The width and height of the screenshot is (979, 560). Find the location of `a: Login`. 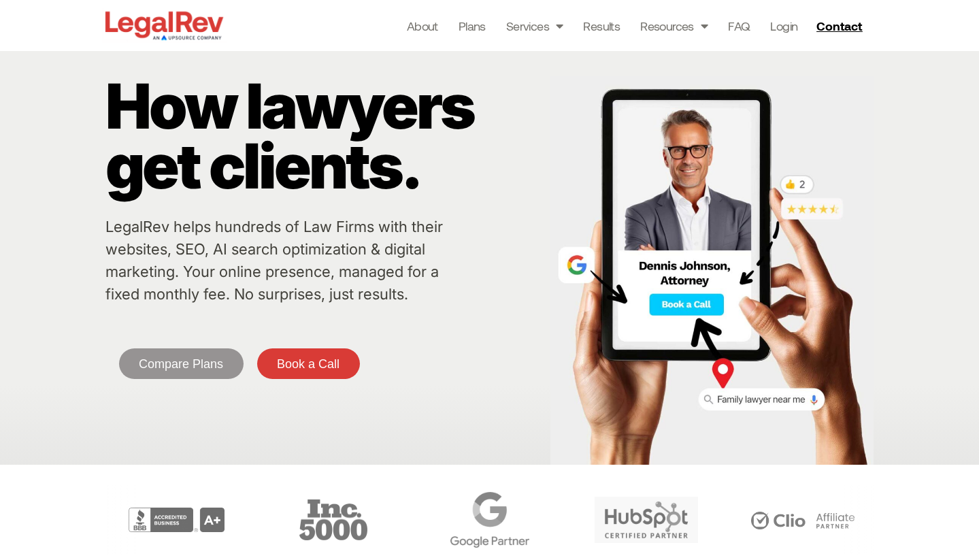

a: Login is located at coordinates (784, 26).